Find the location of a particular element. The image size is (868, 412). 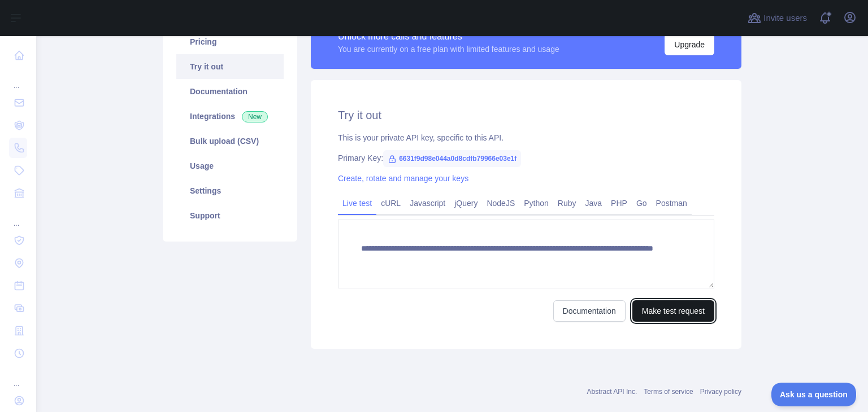

button: Upgrade is located at coordinates (690, 45).